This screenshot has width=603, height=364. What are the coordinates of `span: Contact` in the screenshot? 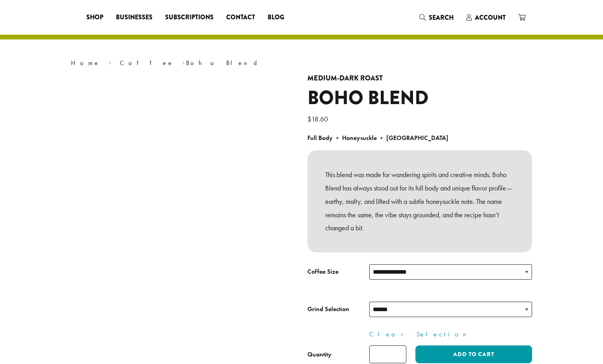 It's located at (240, 17).